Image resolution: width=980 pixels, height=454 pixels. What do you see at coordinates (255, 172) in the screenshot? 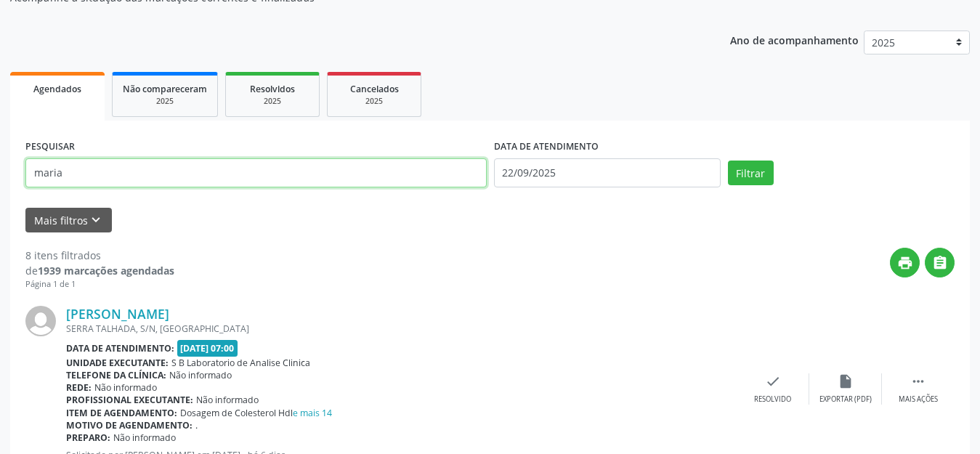
I see `input: Nome, CNS` at bounding box center [255, 172].